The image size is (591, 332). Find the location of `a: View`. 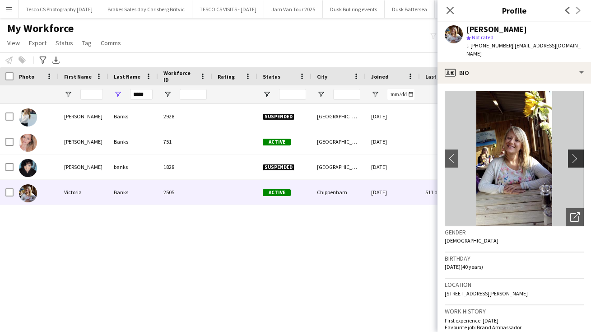

a: View is located at coordinates (14, 43).